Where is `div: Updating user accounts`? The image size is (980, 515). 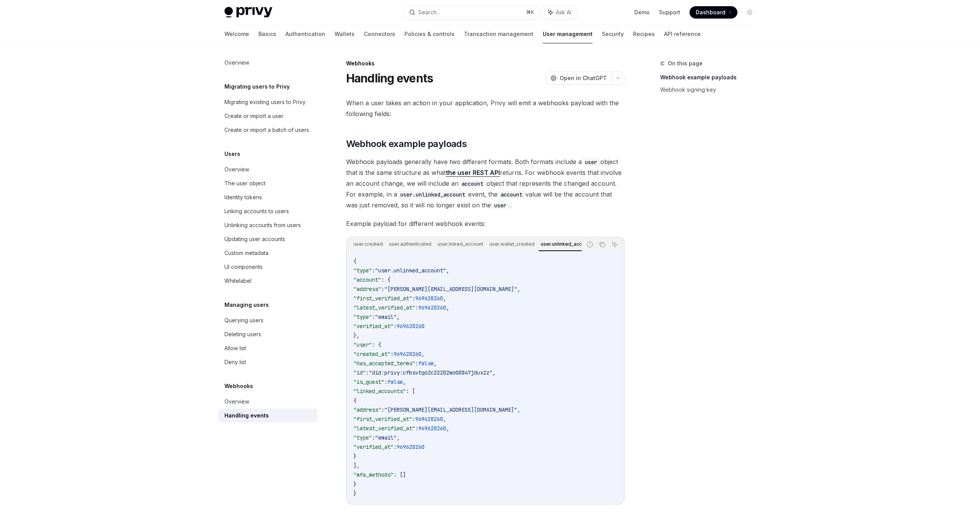 div: Updating user accounts is located at coordinates (255, 239).